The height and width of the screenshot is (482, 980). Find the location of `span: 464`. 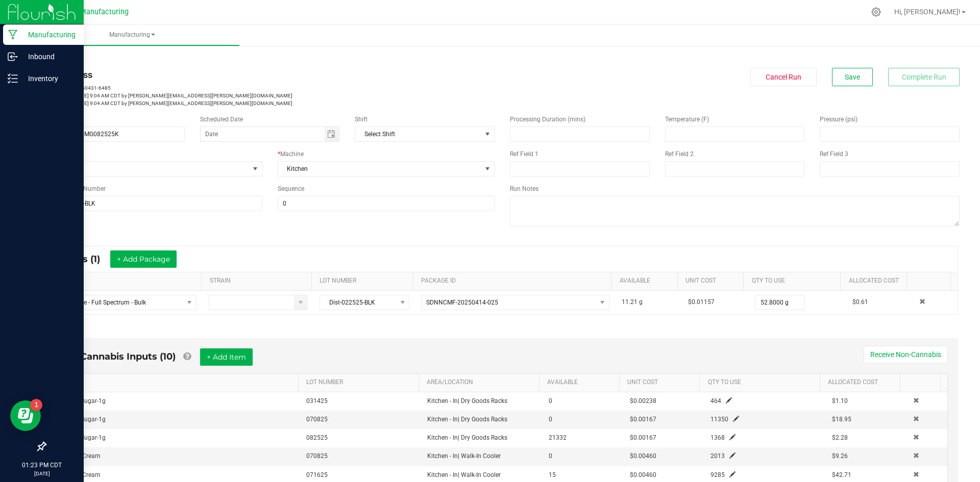

span: 464 is located at coordinates (716, 401).